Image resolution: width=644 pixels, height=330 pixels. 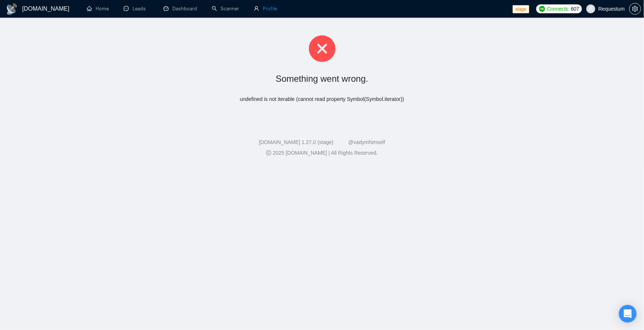 What do you see at coordinates (136, 8) in the screenshot?
I see `a: messageLeads` at bounding box center [136, 8].